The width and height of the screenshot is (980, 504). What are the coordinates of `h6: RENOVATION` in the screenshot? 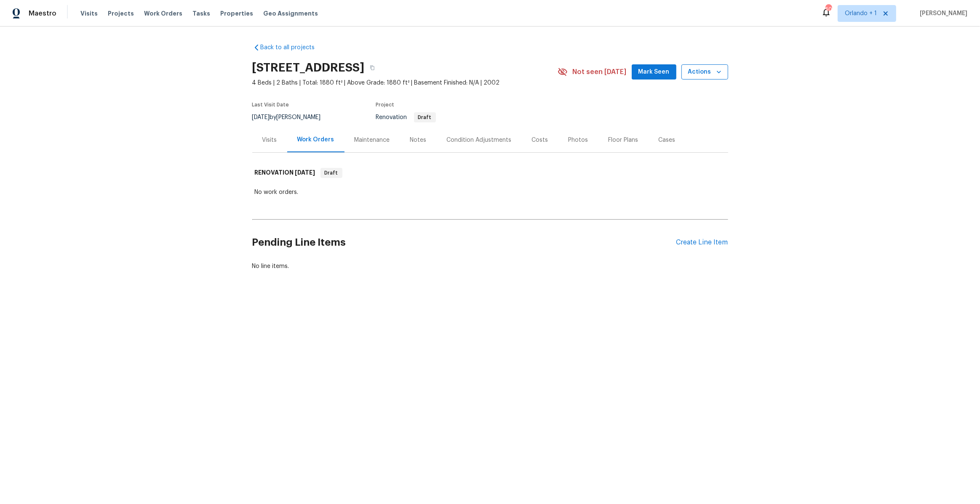 It's located at (285, 173).